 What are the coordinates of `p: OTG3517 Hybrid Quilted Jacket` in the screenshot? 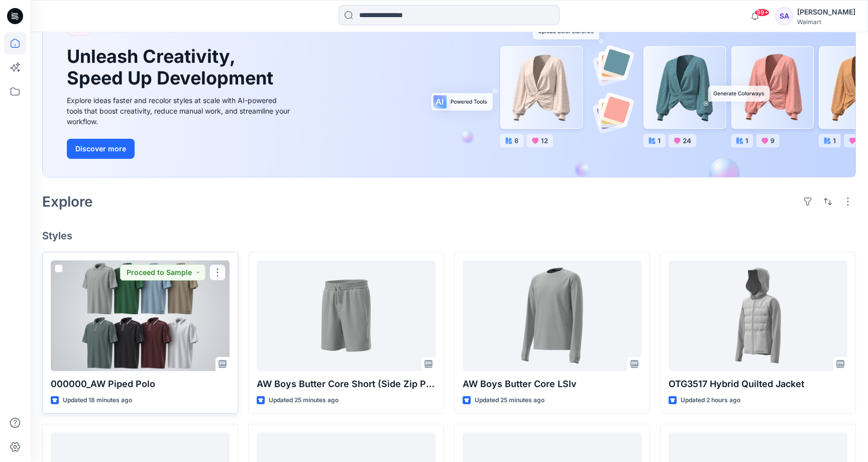 It's located at (758, 384).